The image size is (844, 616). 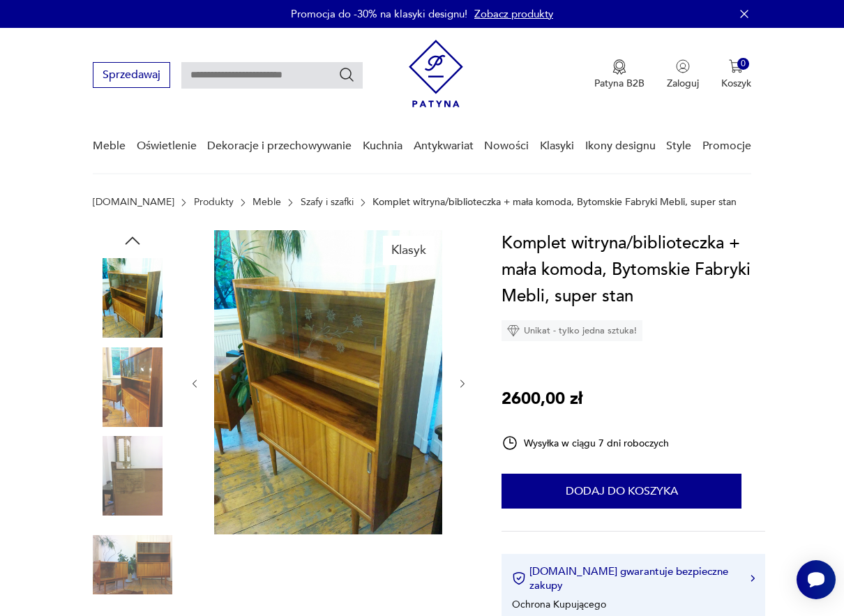 What do you see at coordinates (683, 66) in the screenshot?
I see `img: Ikonka użytkownika` at bounding box center [683, 66].